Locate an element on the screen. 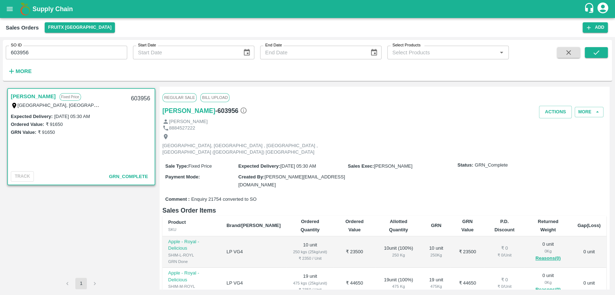  div: 19 unit ( 100 %) is located at coordinates (399, 284).